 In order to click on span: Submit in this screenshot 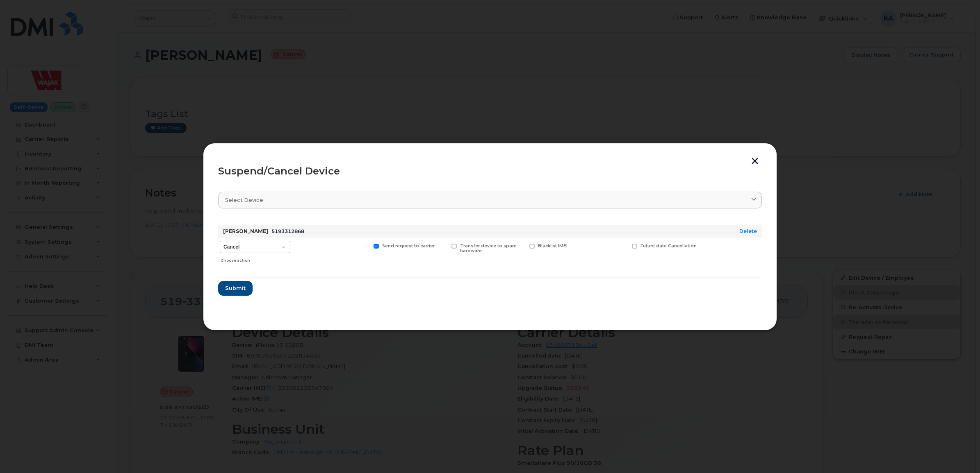, I will do `click(236, 288)`.